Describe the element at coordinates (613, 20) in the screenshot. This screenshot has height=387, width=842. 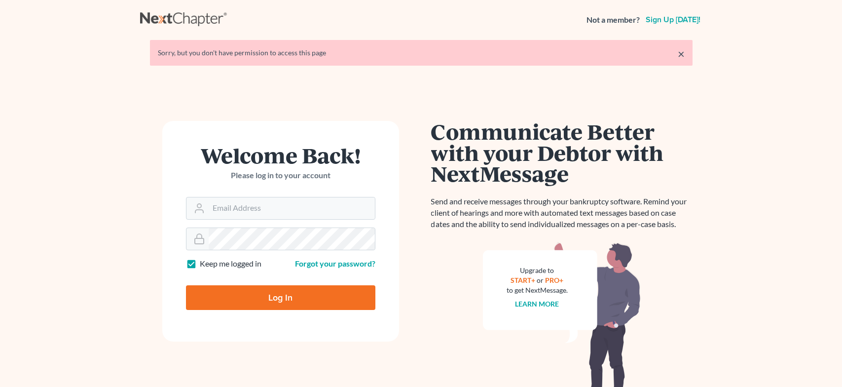
I see `strong: Not a member?` at that location.